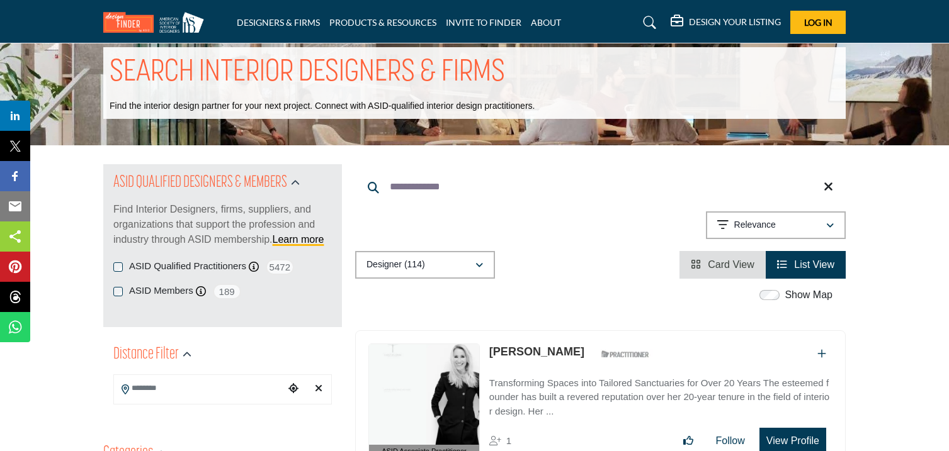 This screenshot has height=451, width=949. Describe the element at coordinates (821, 354) in the screenshot. I see `a: Add To List` at that location.